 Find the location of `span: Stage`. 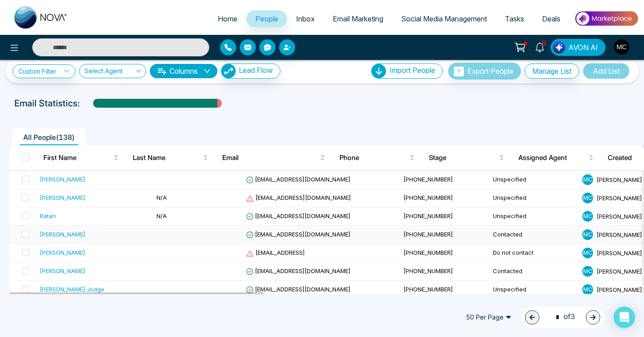

span: Stage is located at coordinates (463, 158).